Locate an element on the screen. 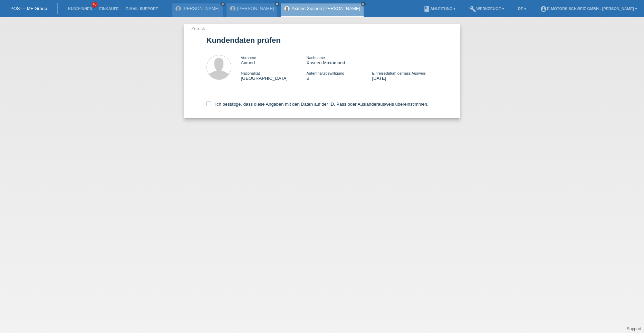  span: Aufenthaltsbewilligung is located at coordinates (325, 74).